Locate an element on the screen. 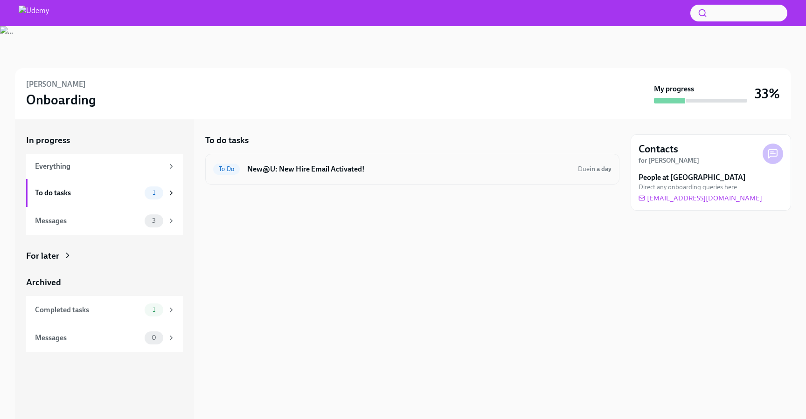 This screenshot has height=419, width=806. div: Archived is located at coordinates (104, 282).